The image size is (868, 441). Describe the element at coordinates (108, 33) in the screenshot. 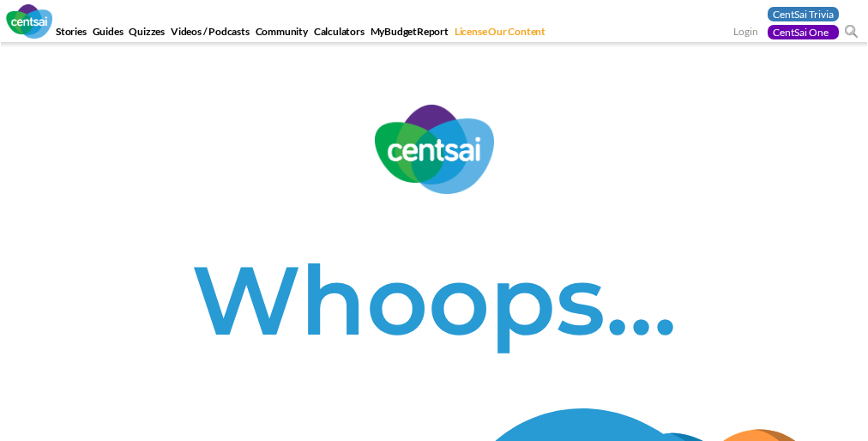

I see `a: Guides` at that location.